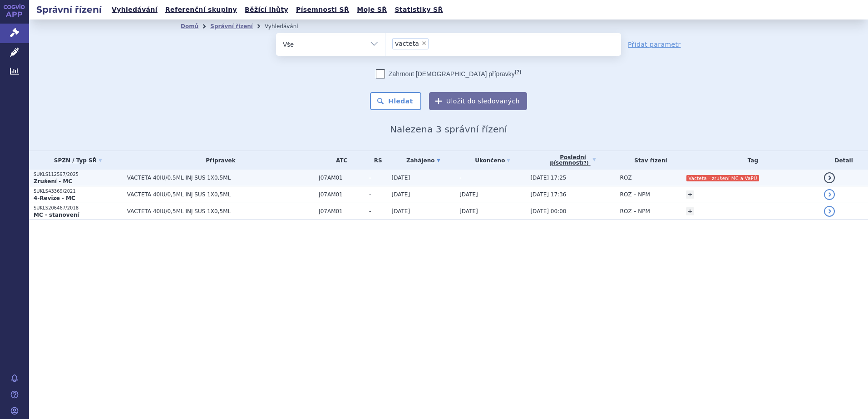 The width and height of the screenshot is (868, 419). I want to click on th: RS, so click(376, 160).